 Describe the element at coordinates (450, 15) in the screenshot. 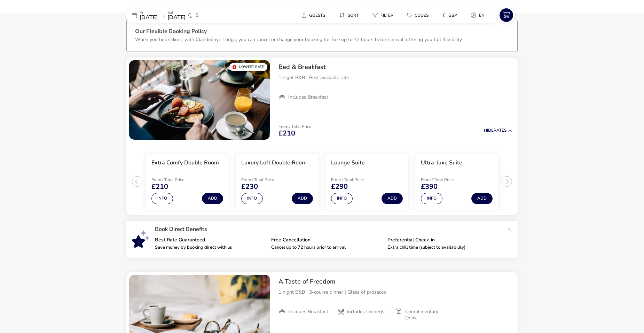

I see `button: £GBP` at that location.